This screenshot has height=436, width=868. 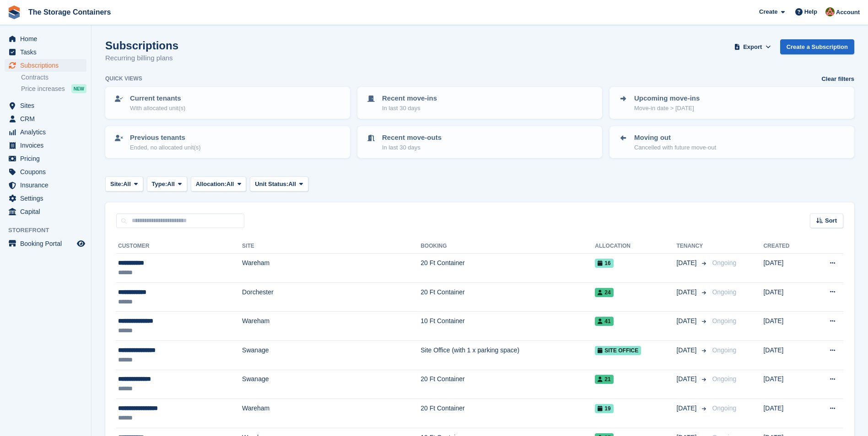 I want to click on span: 19, so click(x=604, y=409).